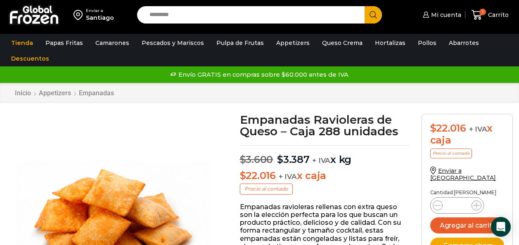 The image size is (519, 245). Describe the element at coordinates (497, 15) in the screenshot. I see `span: Carrito` at that location.